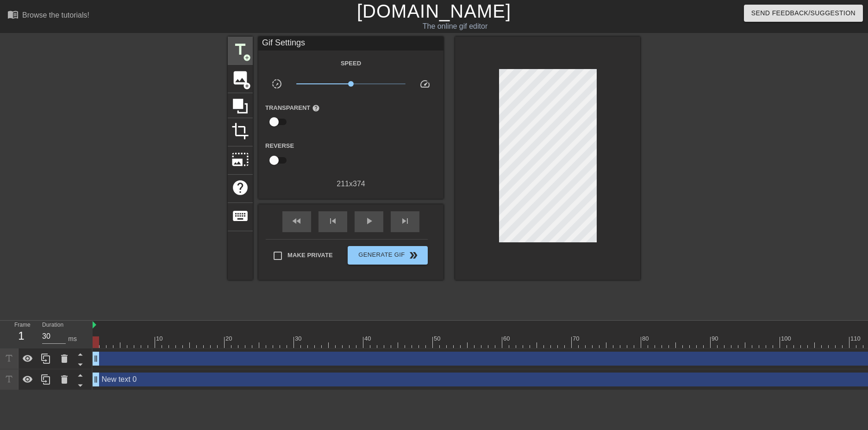 This screenshot has width=868, height=430. I want to click on span: title, so click(240, 50).